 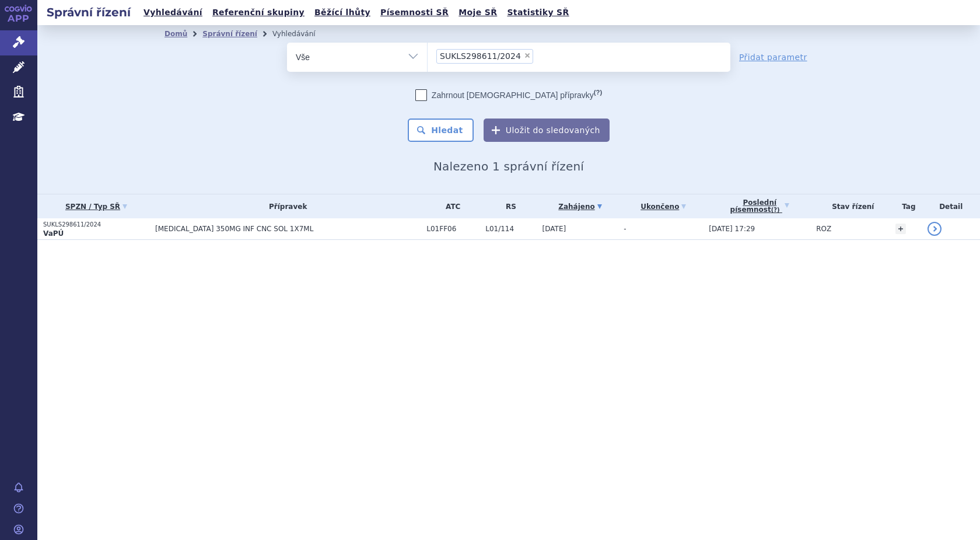 I want to click on a: Správní řízení, so click(x=230, y=33).